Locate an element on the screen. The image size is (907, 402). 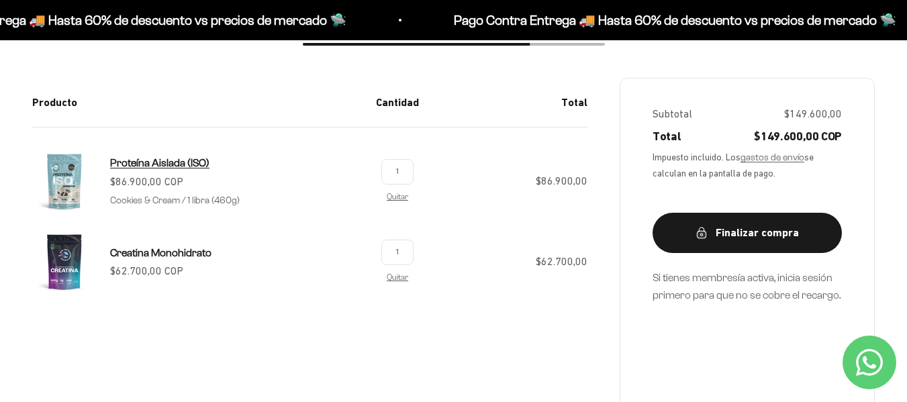
p: Pago Contra Entrega 🚚 Hasta 60% de descuento vs precios de mercado 🛸 is located at coordinates (673, 20).